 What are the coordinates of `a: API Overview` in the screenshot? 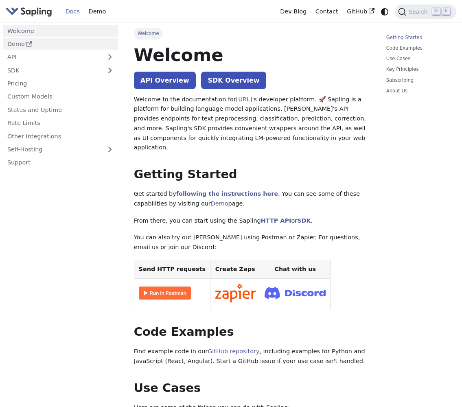 It's located at (165, 80).